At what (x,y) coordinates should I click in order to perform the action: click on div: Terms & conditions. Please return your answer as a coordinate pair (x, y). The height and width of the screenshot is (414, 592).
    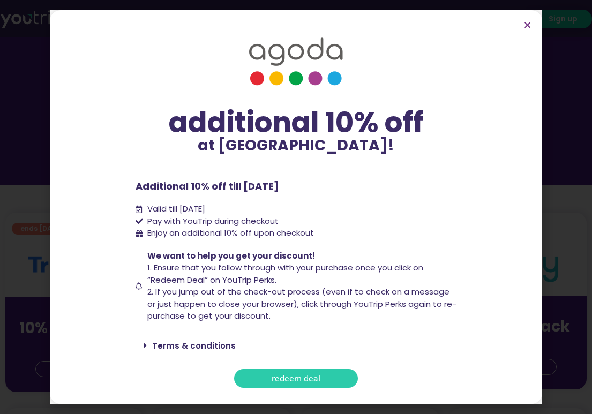
    Looking at the image, I should click on (296, 345).